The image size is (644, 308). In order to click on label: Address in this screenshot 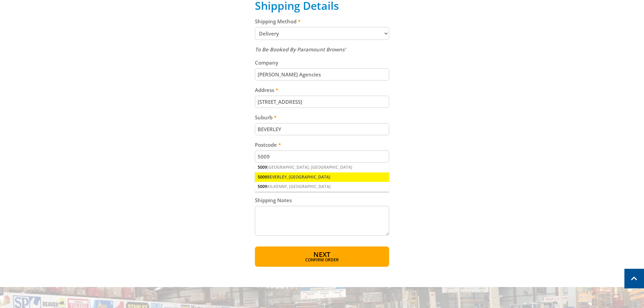, I will do `click(322, 90)`.